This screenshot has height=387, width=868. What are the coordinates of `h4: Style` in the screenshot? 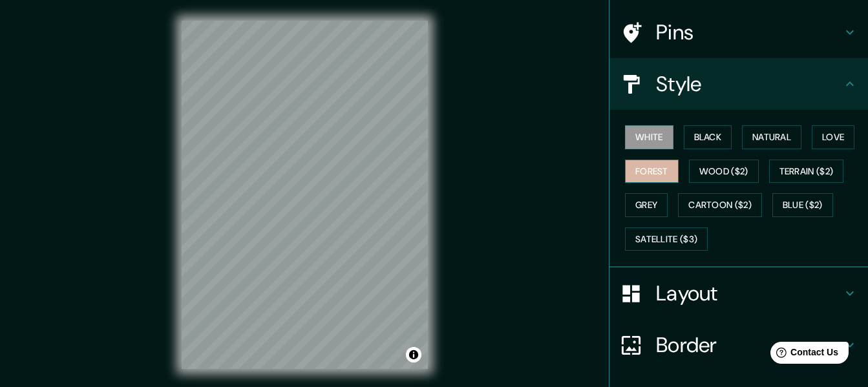 It's located at (749, 84).